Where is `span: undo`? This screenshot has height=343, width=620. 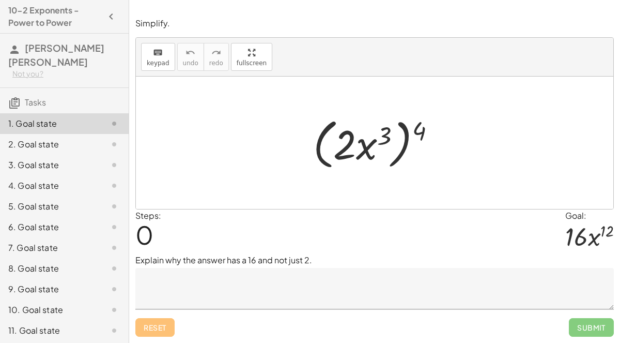 span: undo is located at coordinates (191, 63).